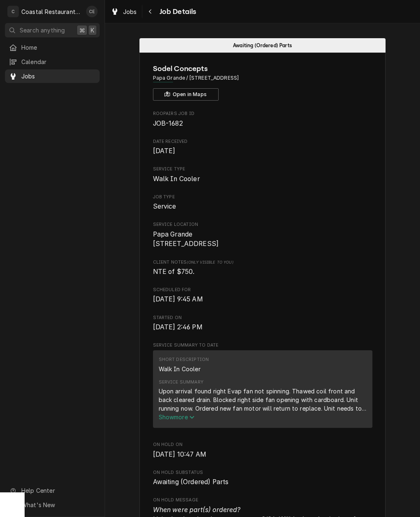 The width and height of the screenshot is (420, 517). I want to click on span: Name, so click(262, 69).